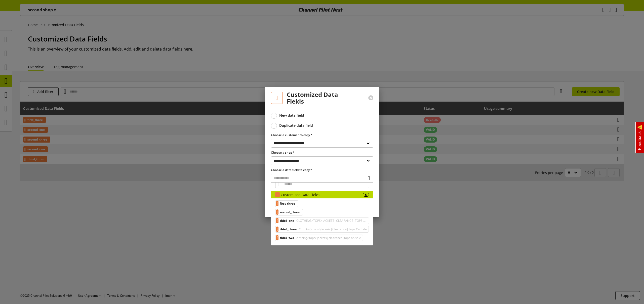 The image size is (644, 304). I want to click on a: Feedback ⚠️, so click(639, 137).